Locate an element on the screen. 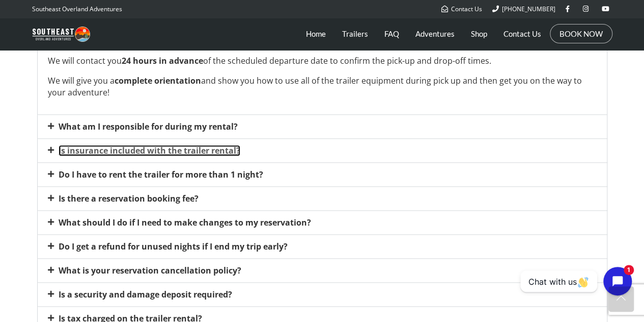  a: What should I do if I need to make changes to my reservation? is located at coordinates (185, 222).